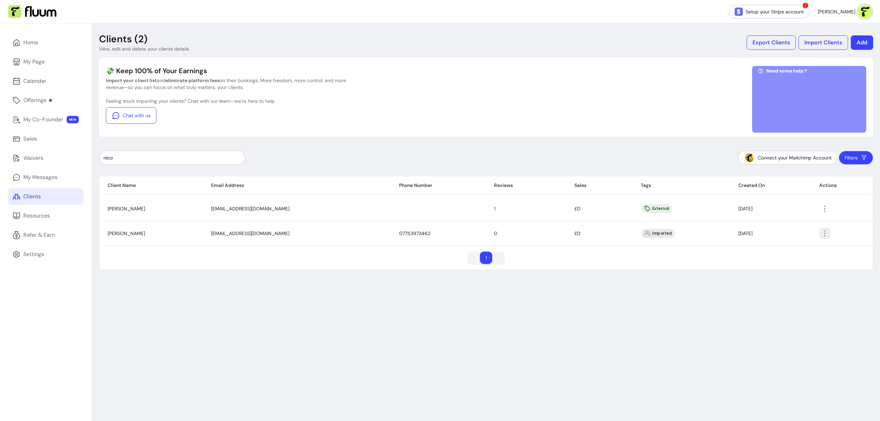  Describe the element at coordinates (865, 12) in the screenshot. I see `img: avatar` at that location.